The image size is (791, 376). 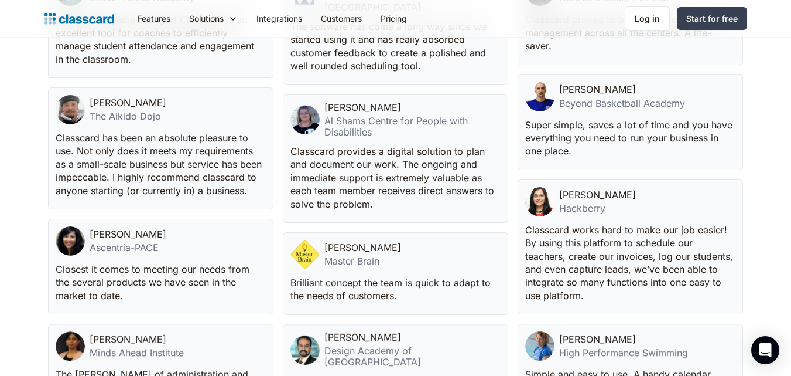 What do you see at coordinates (342, 18) in the screenshot?
I see `a: Customers` at bounding box center [342, 18].